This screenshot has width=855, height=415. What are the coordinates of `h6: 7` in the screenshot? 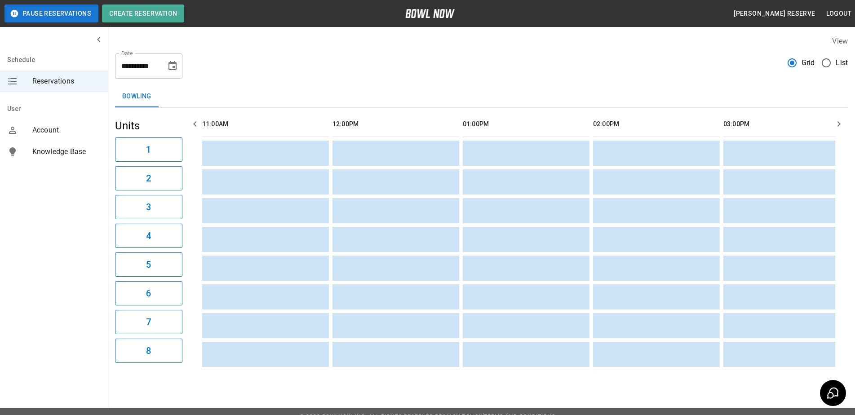 It's located at (148, 322).